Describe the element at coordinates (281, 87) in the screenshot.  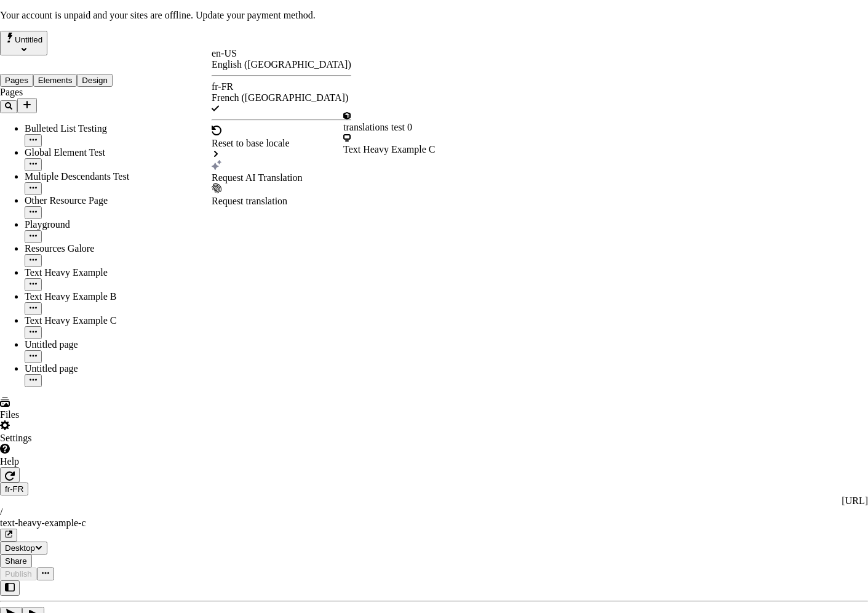
I see `div: fr-FR` at that location.